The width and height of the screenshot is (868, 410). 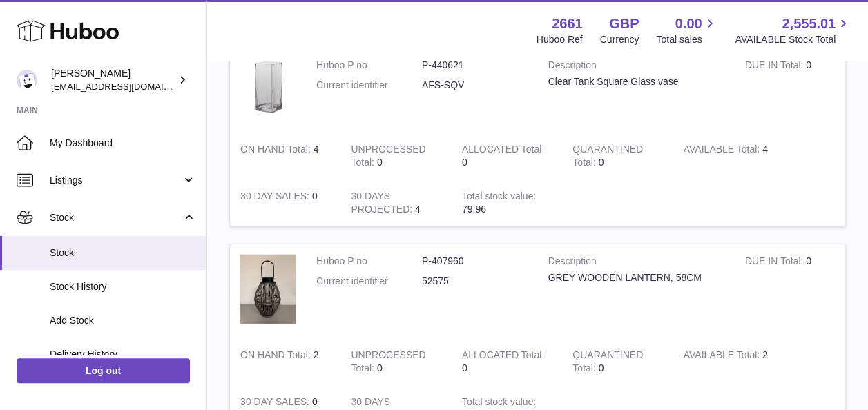 I want to click on strong: 30 DAY SALES, so click(x=276, y=198).